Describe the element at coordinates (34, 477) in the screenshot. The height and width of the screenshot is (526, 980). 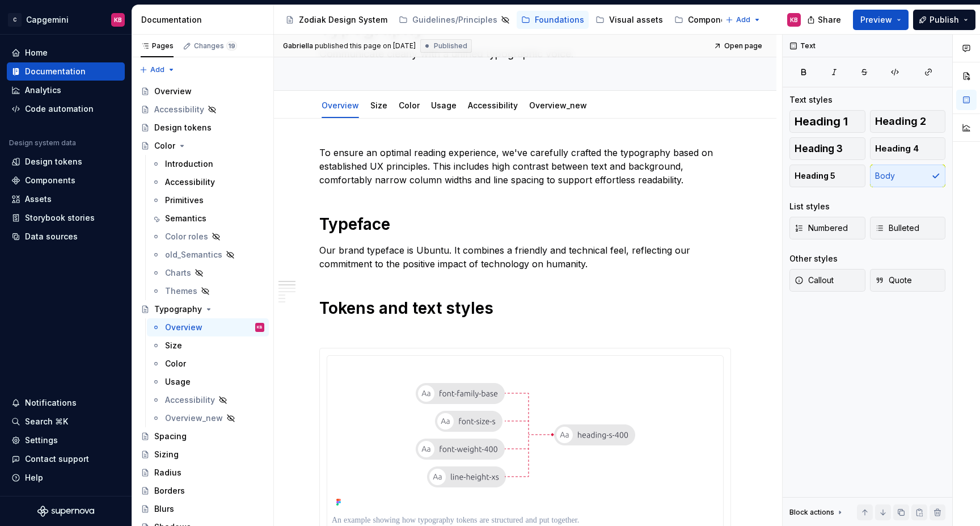
I see `div: Help` at that location.